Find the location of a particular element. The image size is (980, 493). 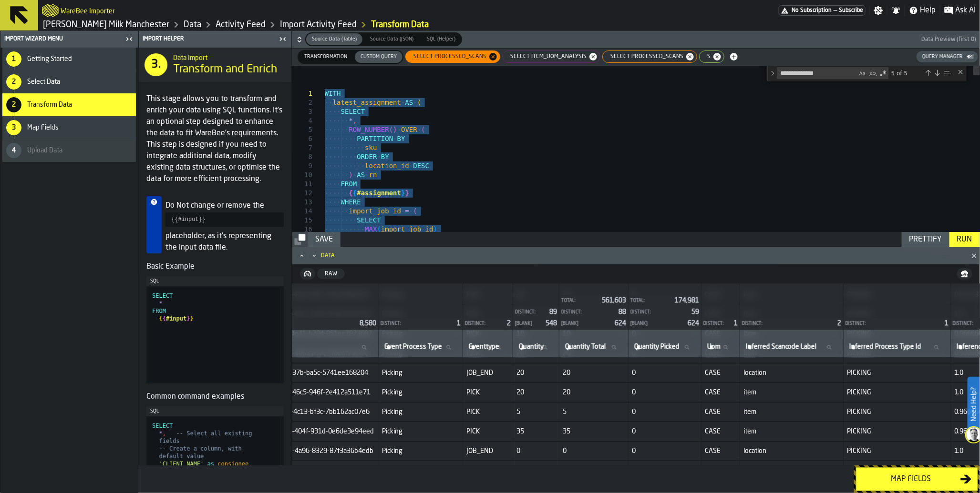

span: Subscribe is located at coordinates (851, 10).